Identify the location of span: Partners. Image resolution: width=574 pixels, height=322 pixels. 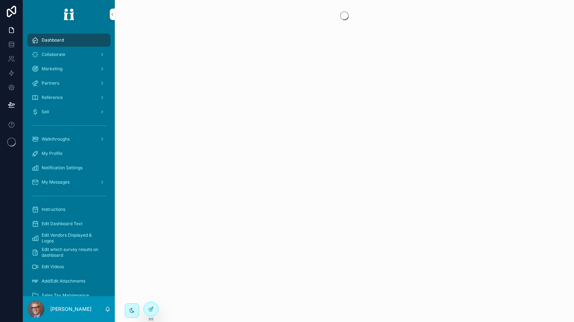
(50, 83).